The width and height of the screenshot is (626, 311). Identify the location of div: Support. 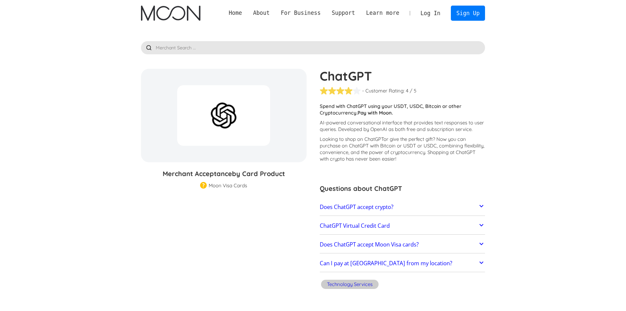
(343, 13).